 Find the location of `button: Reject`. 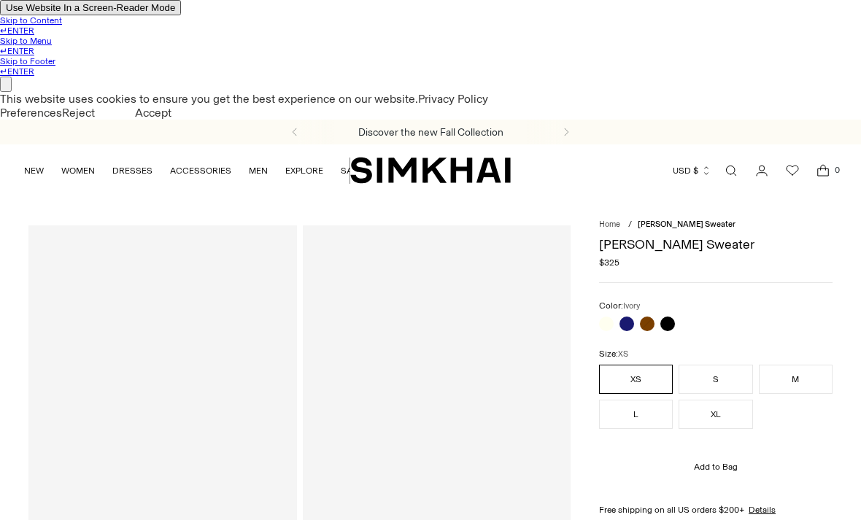

button: Reject is located at coordinates (78, 112).